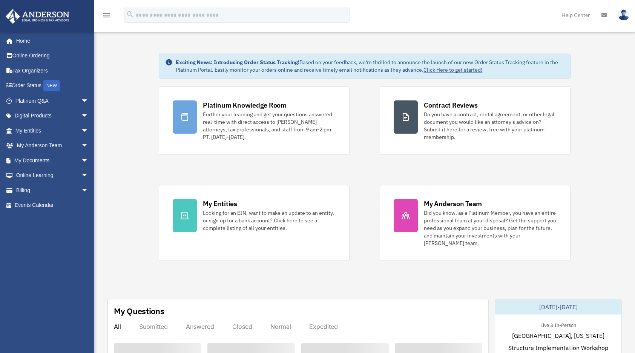 This screenshot has height=353, width=635. Describe the element at coordinates (490, 228) in the screenshot. I see `div: Did you know, as a Platinum Member, you have an entire professional team at your disposal? Get th...` at that location.